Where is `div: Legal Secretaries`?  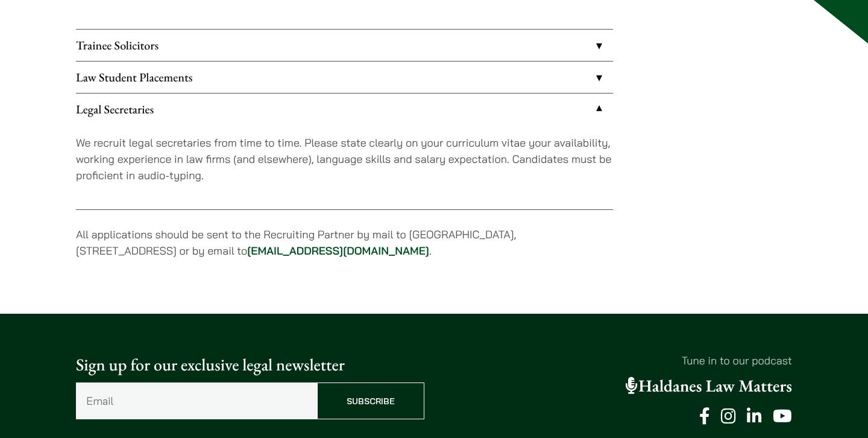
div: Legal Secretaries is located at coordinates (344, 167).